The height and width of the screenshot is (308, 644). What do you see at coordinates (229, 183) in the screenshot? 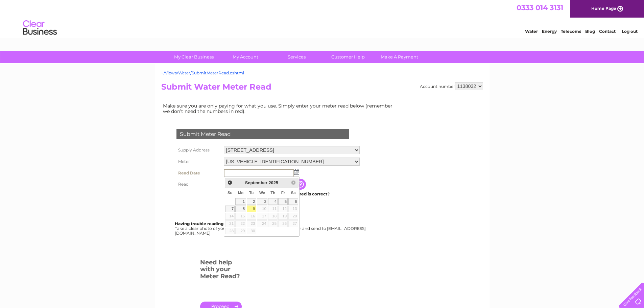
I see `a: Prev` at bounding box center [229, 183].